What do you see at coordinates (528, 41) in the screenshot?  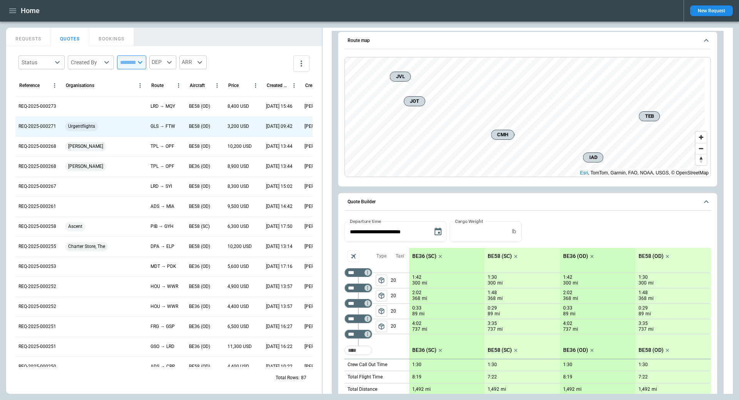 I see `button: Route map` at bounding box center [528, 41].